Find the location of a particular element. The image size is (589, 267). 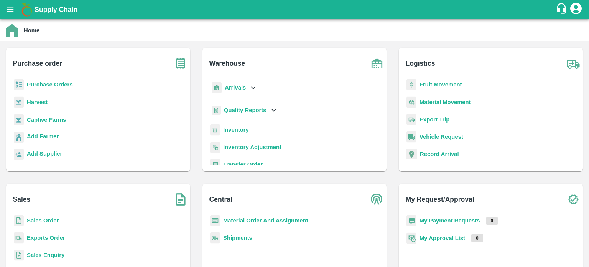

b: Home is located at coordinates (31, 30).